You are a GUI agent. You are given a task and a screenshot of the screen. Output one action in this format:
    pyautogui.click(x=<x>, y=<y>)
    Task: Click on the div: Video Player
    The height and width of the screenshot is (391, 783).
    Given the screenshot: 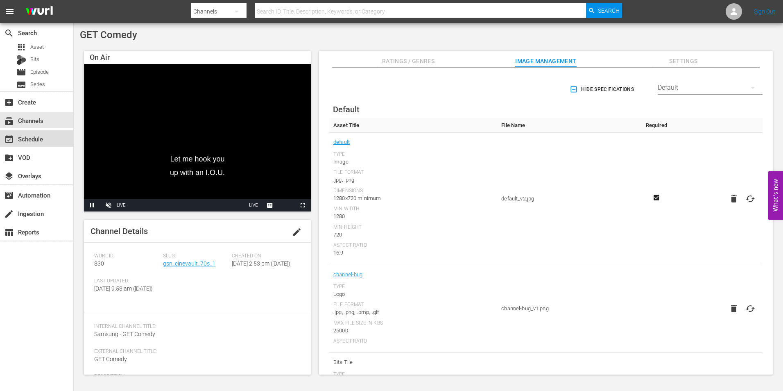 What is the action you would take?
    pyautogui.click(x=197, y=138)
    